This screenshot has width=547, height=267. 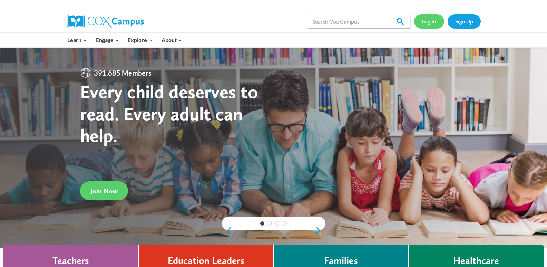 What do you see at coordinates (464, 21) in the screenshot?
I see `a: Sign Up` at bounding box center [464, 21].